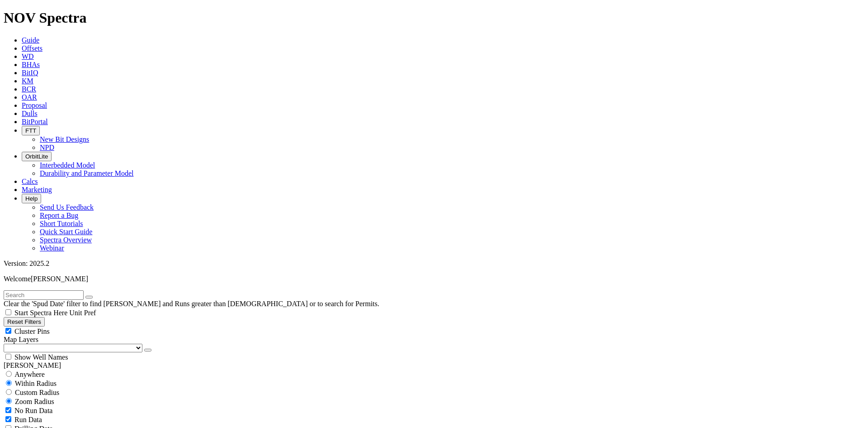 The image size is (868, 428). What do you see at coordinates (31, 65) in the screenshot?
I see `a: BHAs` at bounding box center [31, 65].